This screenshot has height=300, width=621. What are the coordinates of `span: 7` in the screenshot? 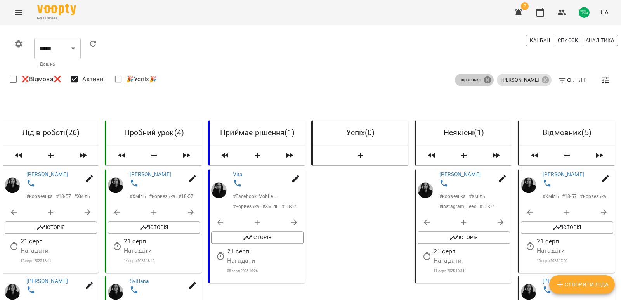 It's located at (525, 6).